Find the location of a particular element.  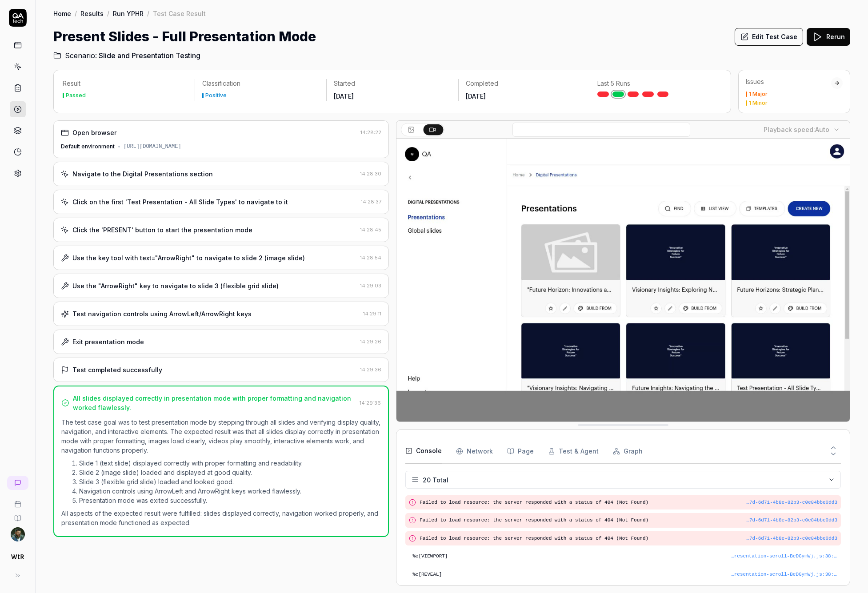

div: …resentation-scroll-BeDGymWj.js : 38 : 30005 is located at coordinates (784, 556).